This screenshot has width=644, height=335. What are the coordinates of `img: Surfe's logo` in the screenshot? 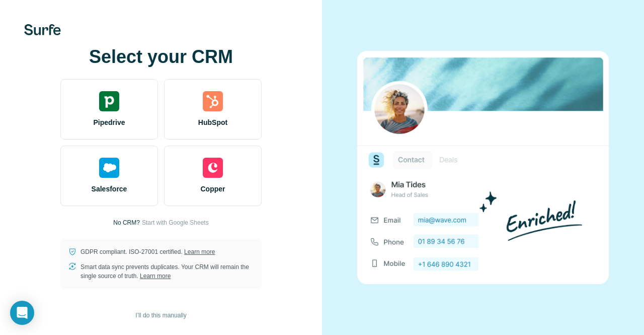 It's located at (42, 30).